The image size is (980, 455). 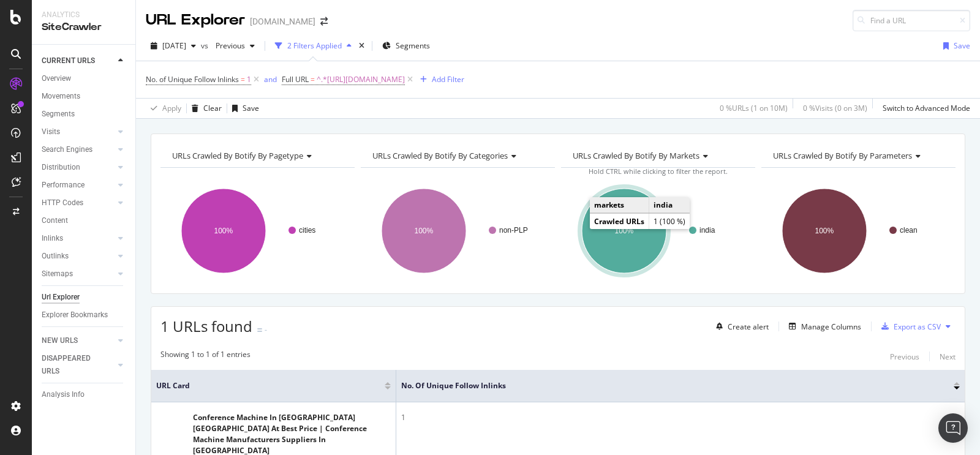 What do you see at coordinates (205, 357) in the screenshot?
I see `div: Showing 1 to 1 of 1 entries` at bounding box center [205, 357].